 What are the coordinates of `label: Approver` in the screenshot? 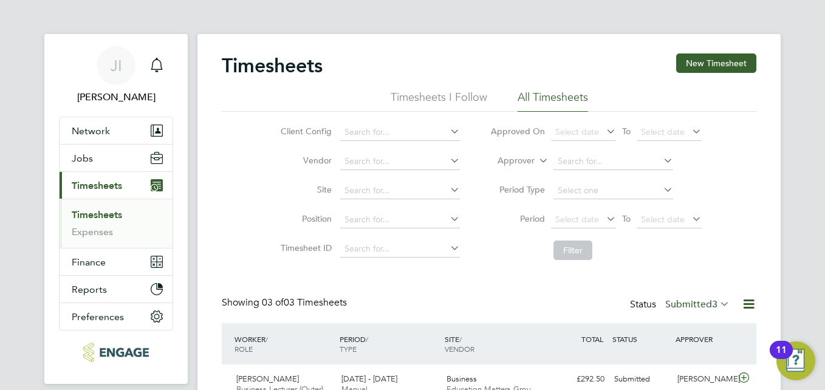 It's located at (507, 161).